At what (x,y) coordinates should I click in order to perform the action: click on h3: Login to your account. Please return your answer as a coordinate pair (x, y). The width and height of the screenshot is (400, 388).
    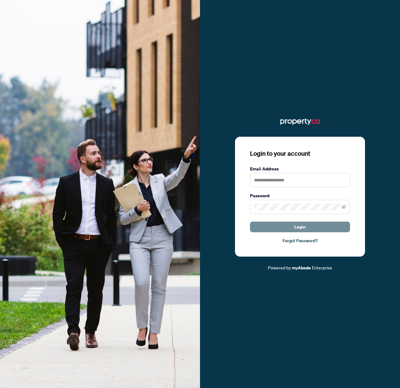
    Looking at the image, I should click on (300, 154).